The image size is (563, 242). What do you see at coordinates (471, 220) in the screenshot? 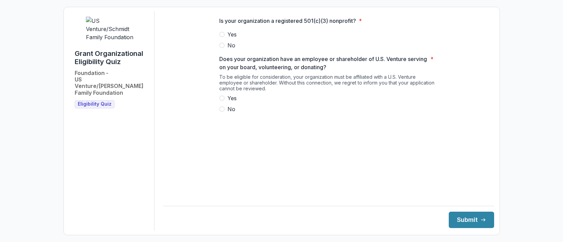
I see `button: Submit` at bounding box center [471, 220].